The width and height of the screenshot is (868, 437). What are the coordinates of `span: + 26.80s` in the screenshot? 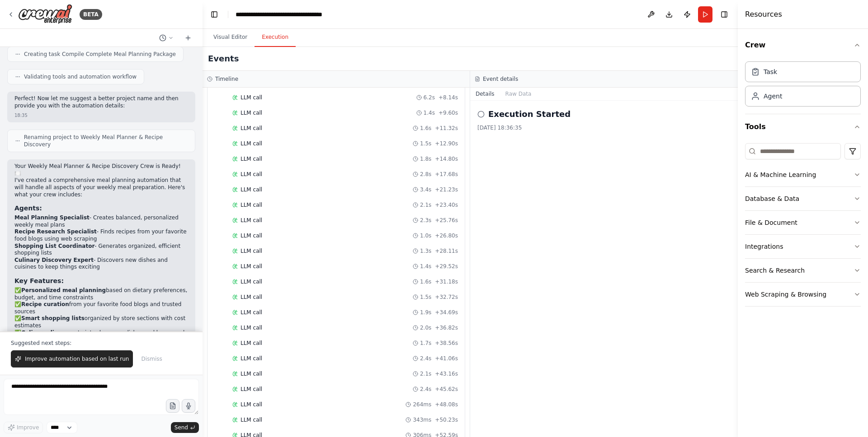 It's located at (446, 235).